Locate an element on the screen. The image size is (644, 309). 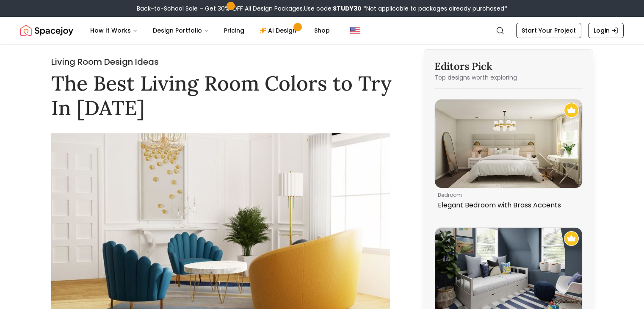
a: Elegant Bedroom with Brass AccentsRecommended Spacejoy Design - Elegant Bedroom with Brass Accent... is located at coordinates (508, 156).